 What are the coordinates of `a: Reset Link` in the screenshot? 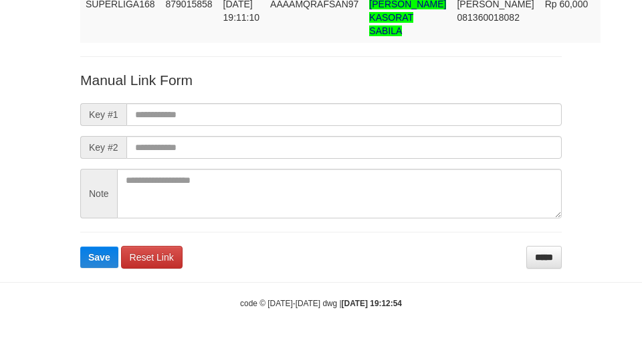 It's located at (152, 257).